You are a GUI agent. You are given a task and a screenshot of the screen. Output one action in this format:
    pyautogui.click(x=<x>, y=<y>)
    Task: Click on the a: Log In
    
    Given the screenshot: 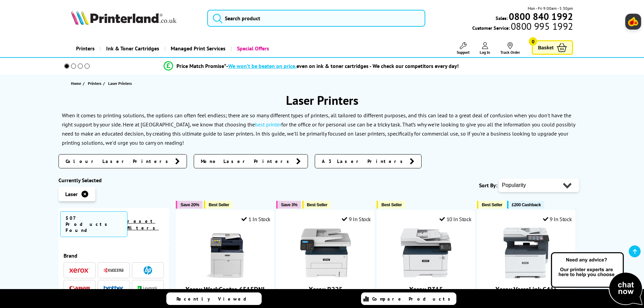 What is the action you would take?
    pyautogui.click(x=485, y=48)
    